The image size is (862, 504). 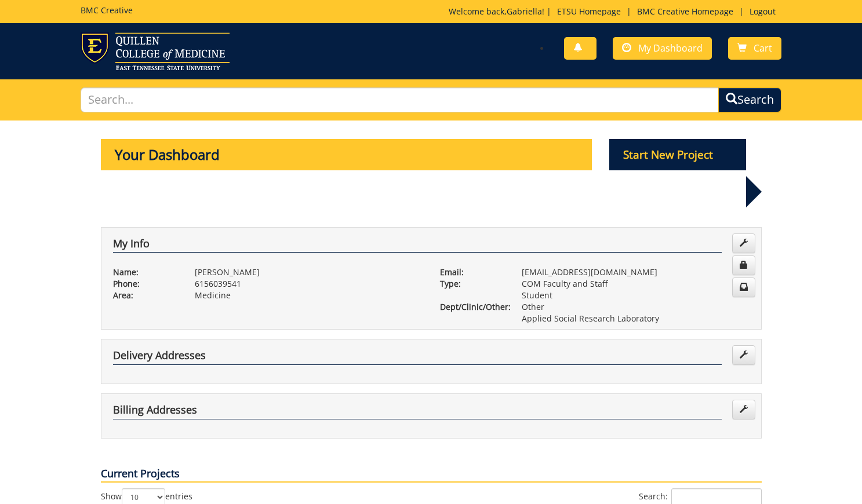 I want to click on h5: BMC Creative, so click(x=106, y=10).